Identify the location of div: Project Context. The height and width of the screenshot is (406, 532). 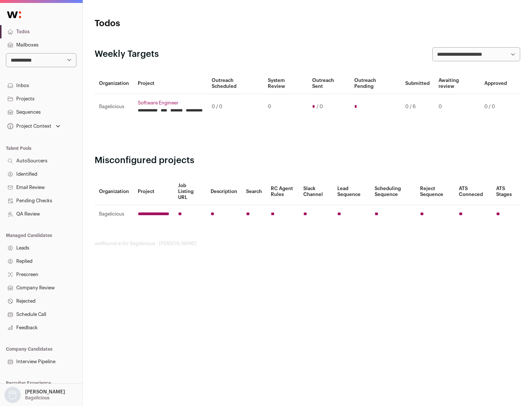
(28, 126).